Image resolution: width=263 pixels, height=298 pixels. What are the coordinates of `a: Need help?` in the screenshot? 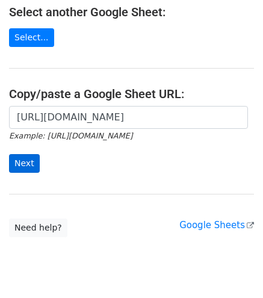 It's located at (38, 227).